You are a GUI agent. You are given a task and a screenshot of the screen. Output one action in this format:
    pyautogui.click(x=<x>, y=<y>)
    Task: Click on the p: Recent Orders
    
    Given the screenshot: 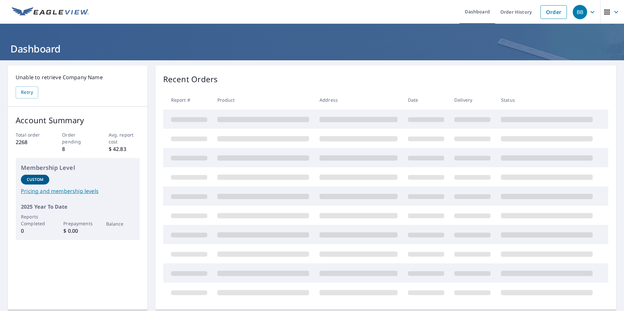 What is the action you would take?
    pyautogui.click(x=190, y=79)
    